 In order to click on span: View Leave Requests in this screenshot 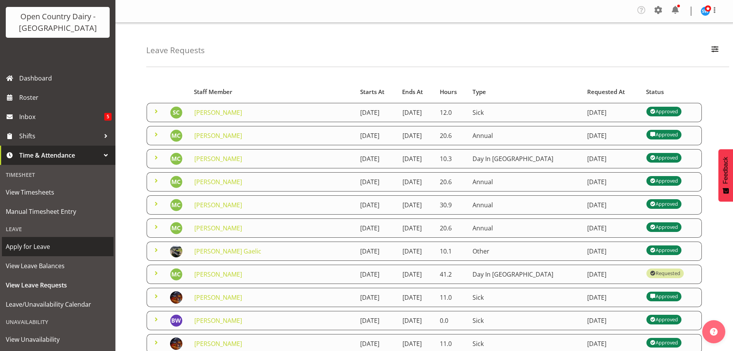, I will do `click(58, 285)`.